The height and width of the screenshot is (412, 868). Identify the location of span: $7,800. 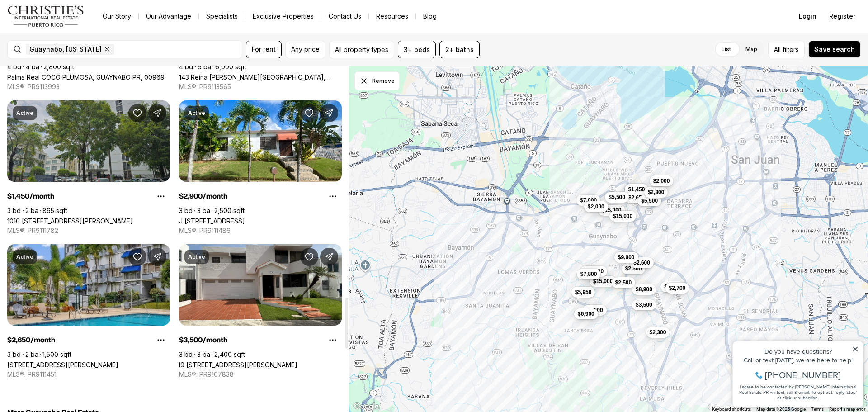
(589, 274).